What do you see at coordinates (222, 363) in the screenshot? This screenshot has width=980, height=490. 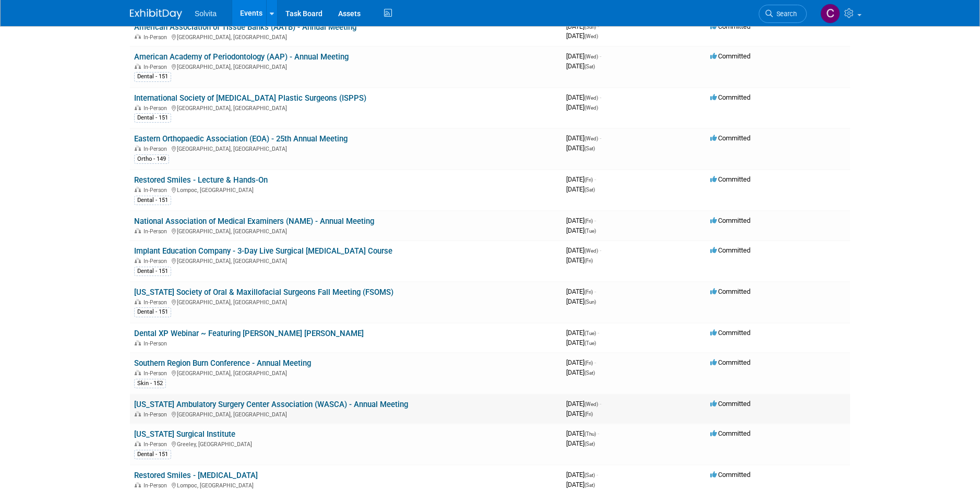 I see `a: Southern Region Burn Conference - Annual Meeting` at bounding box center [222, 363].